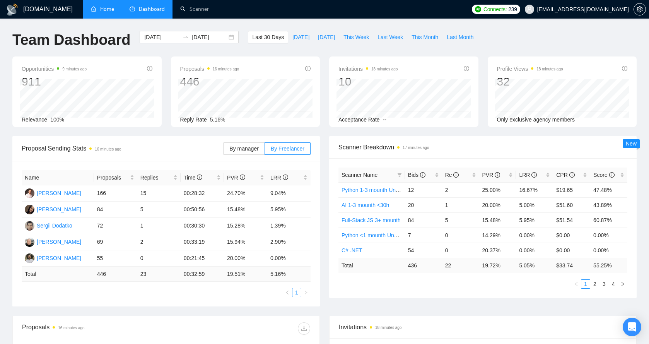 This screenshot has width=649, height=344. What do you see at coordinates (116, 258) in the screenshot?
I see `td: 55` at bounding box center [116, 258].